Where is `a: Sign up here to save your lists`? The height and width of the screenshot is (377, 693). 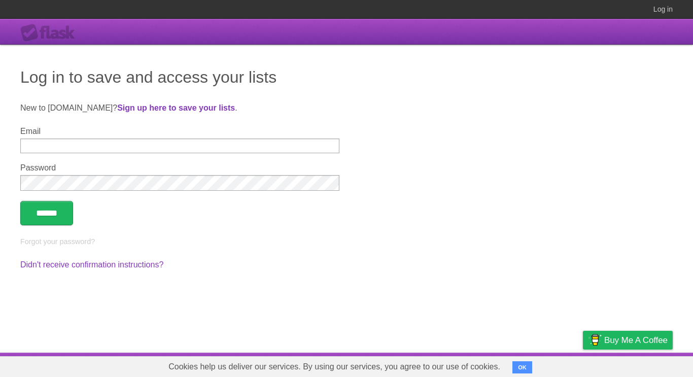 a: Sign up here to save your lists is located at coordinates (176, 108).